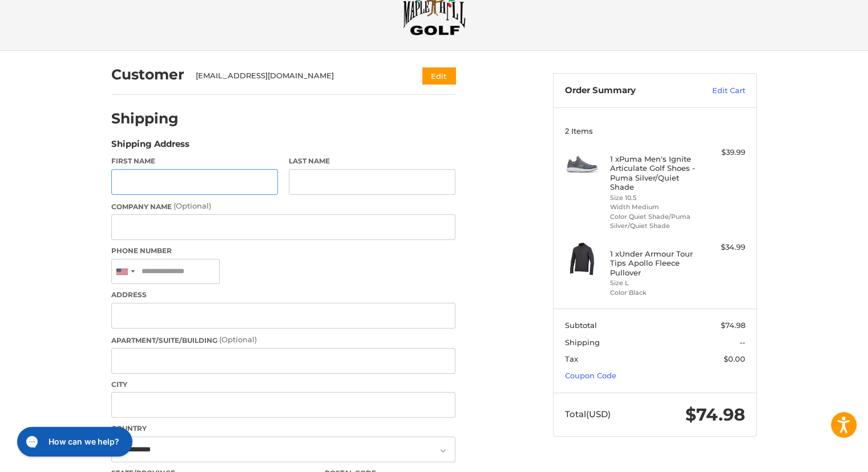 Image resolution: width=868 pixels, height=472 pixels. I want to click on h4: 1 x Under Armour Tour Tips Apollo Fleece Pullover, so click(653, 263).